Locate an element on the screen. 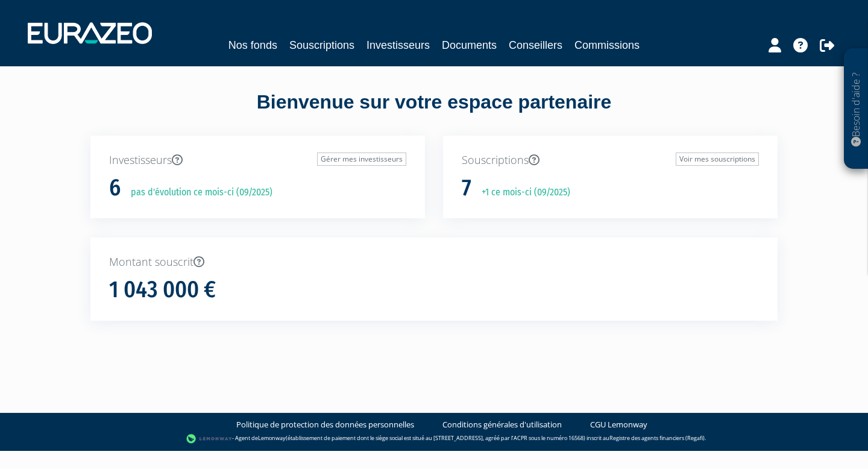 The width and height of the screenshot is (868, 469). img: 1732889491-logotype_eurazeo_blanc_rvb.png is located at coordinates (90, 33).